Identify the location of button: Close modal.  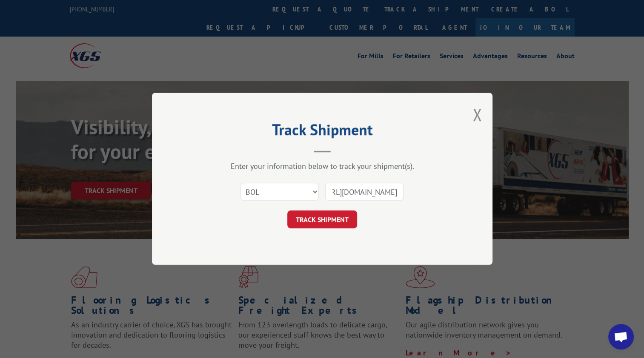
(477, 115).